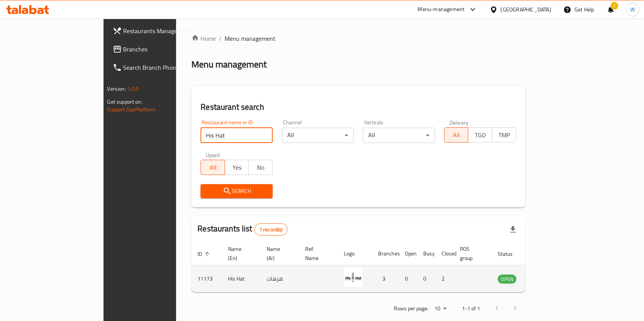  I want to click on span: No, so click(260, 167).